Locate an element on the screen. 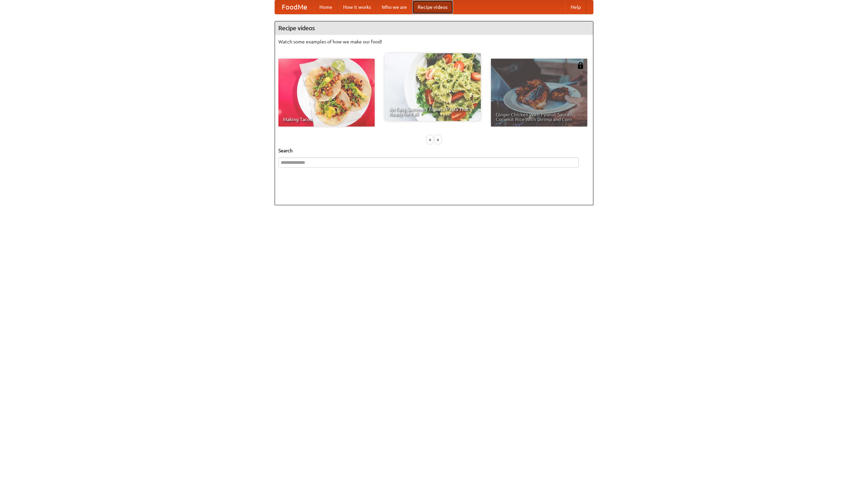 The image size is (868, 480). span: Making Tacos is located at coordinates (327, 119).